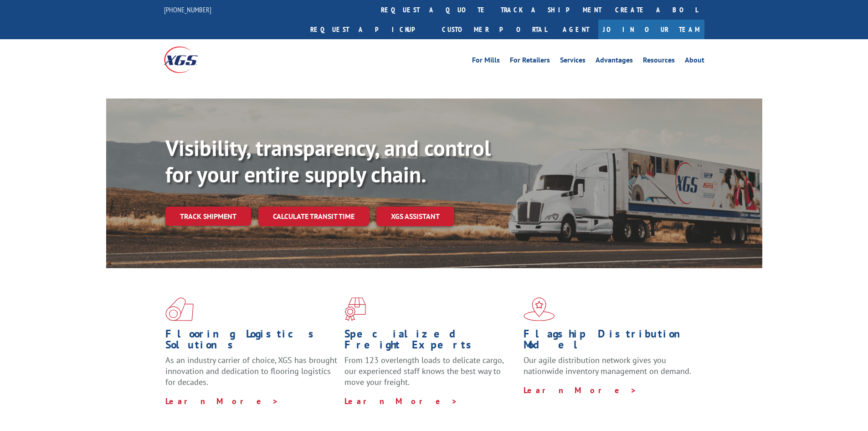  What do you see at coordinates (208, 216) in the screenshot?
I see `a: Track shipment` at bounding box center [208, 216].